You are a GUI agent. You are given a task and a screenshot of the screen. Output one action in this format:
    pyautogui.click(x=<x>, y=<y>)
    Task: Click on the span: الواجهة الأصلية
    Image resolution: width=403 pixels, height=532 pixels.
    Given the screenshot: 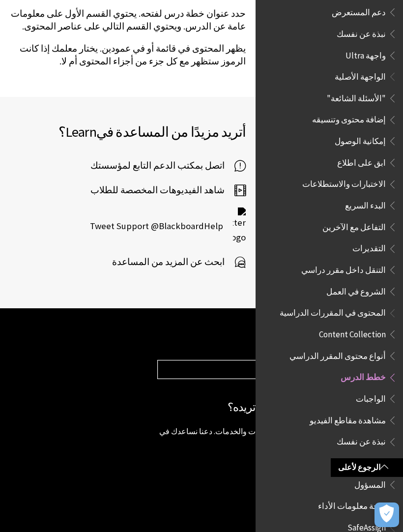 What is the action you would take?
    pyautogui.click(x=360, y=74)
    